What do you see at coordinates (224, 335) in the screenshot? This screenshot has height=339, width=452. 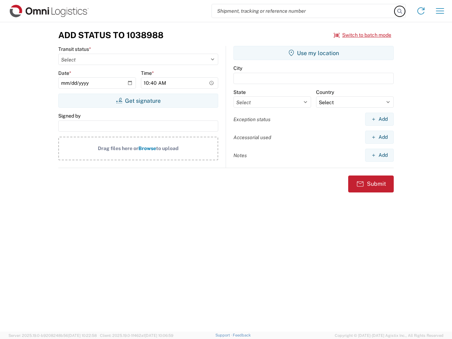 I see `a: Support` at bounding box center [224, 335].